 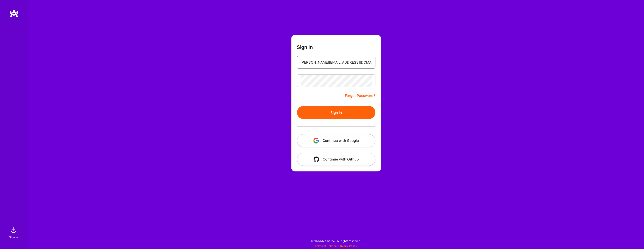 What do you see at coordinates (336, 141) in the screenshot?
I see `button: Continue with Google` at bounding box center [336, 141].